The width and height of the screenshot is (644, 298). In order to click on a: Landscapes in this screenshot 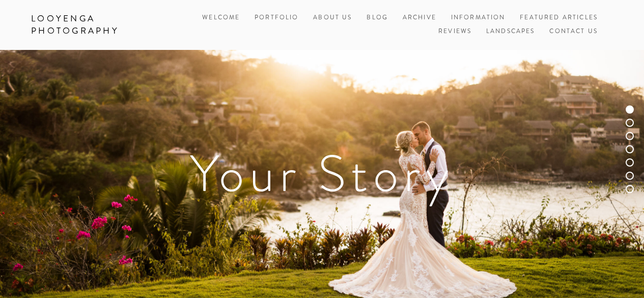, I will do `click(511, 32)`.